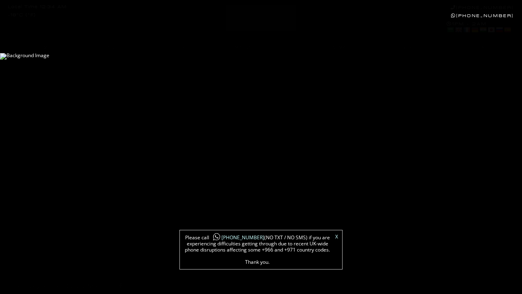 The image size is (522, 294). Describe the element at coordinates (261, 47) in the screenshot. I see `a: MASSAGE COLLECTION` at that location.